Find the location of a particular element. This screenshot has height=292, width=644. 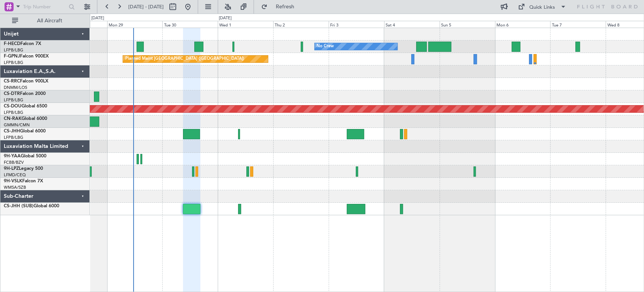

a: DNMM/LOS is located at coordinates (16, 87).